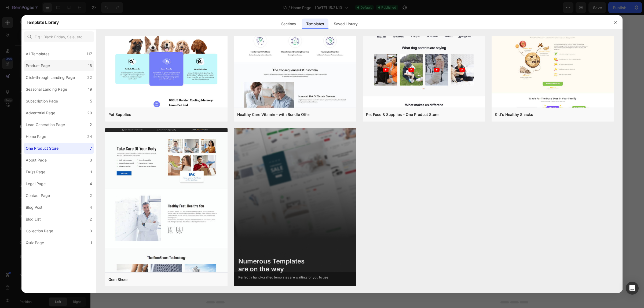  What do you see at coordinates (36, 184) in the screenshot?
I see `div: Legal Page` at bounding box center [36, 184].